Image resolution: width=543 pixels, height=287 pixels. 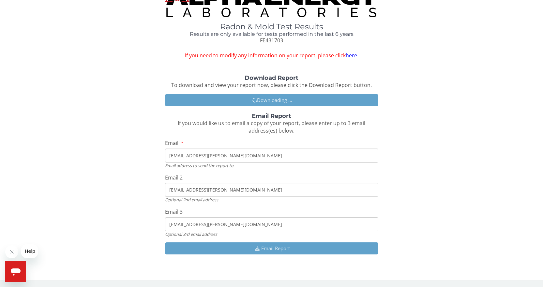 I want to click on strong: Download Report, so click(x=271, y=78).